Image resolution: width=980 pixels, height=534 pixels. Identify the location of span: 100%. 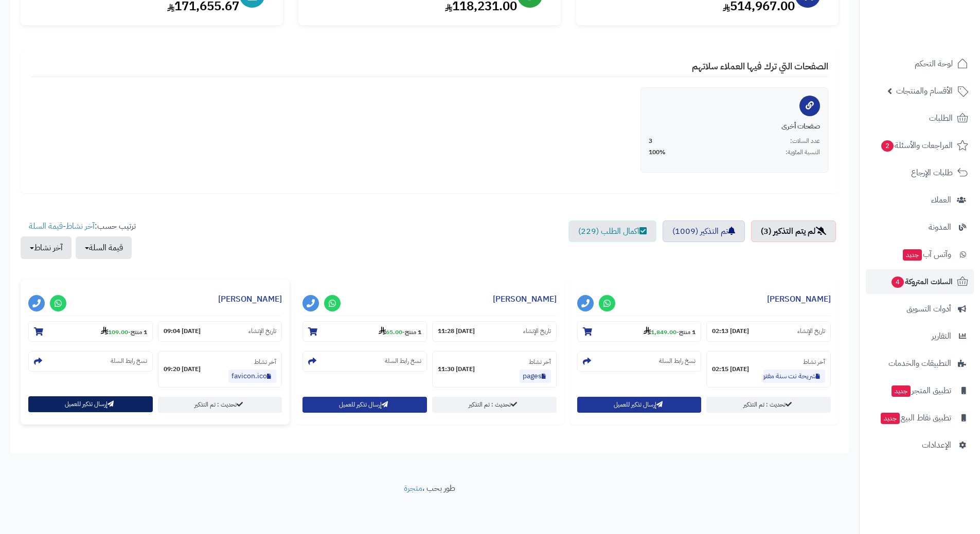
(656, 153).